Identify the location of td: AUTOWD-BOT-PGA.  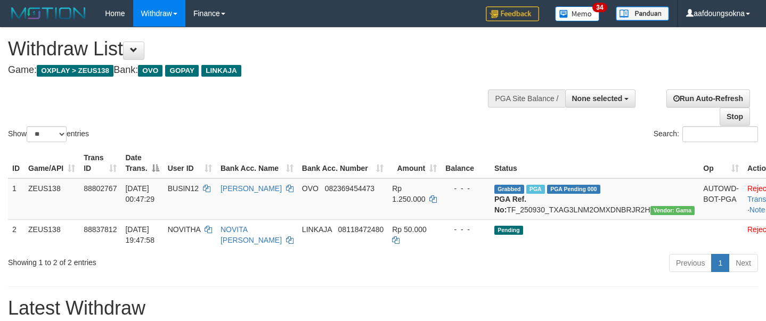
(720, 199).